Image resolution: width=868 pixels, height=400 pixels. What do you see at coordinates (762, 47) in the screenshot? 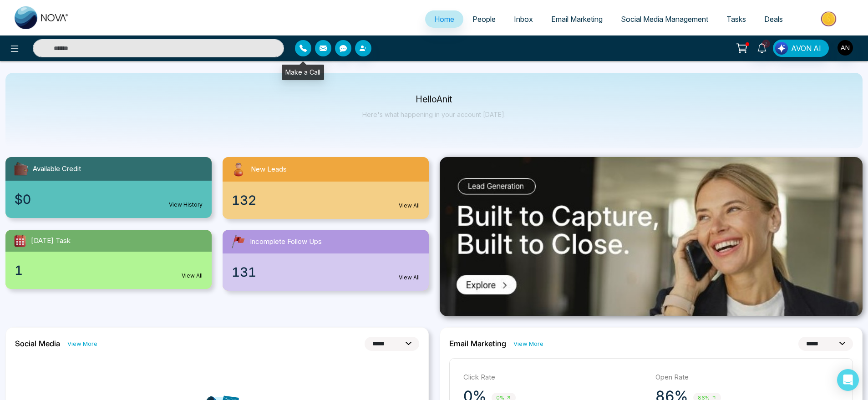
I see `a: 2` at bounding box center [762, 47].